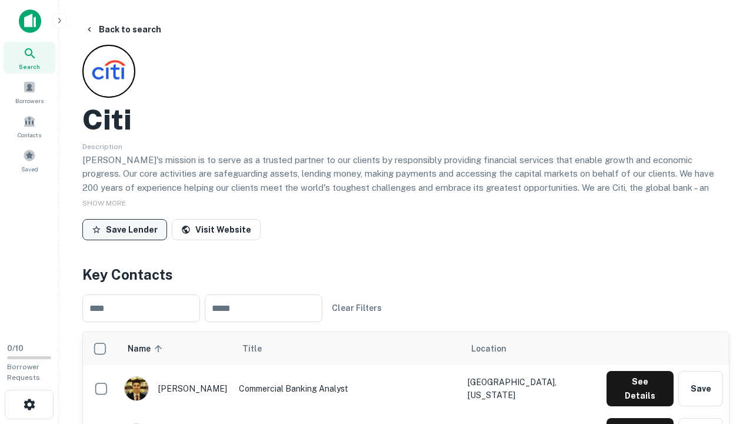 Image resolution: width=753 pixels, height=424 pixels. I want to click on button: Save, so click(701, 388).